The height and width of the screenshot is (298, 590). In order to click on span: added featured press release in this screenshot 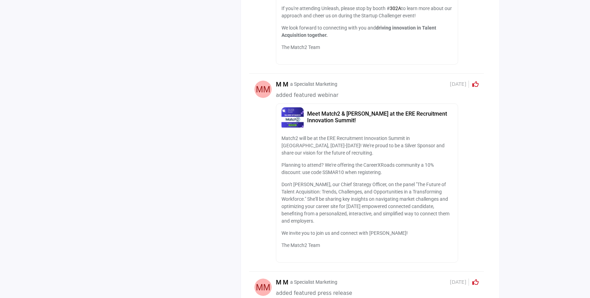, I will do `click(314, 293)`.